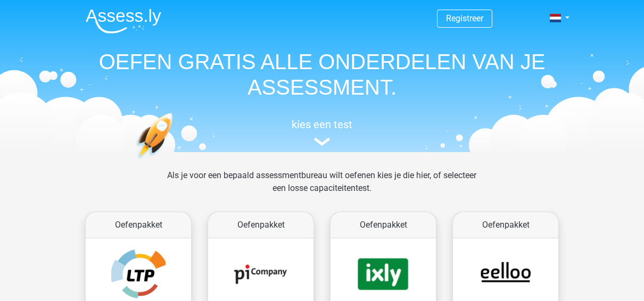 The width and height of the screenshot is (644, 301). What do you see at coordinates (322, 141) in the screenshot?
I see `img: assessment` at bounding box center [322, 141].